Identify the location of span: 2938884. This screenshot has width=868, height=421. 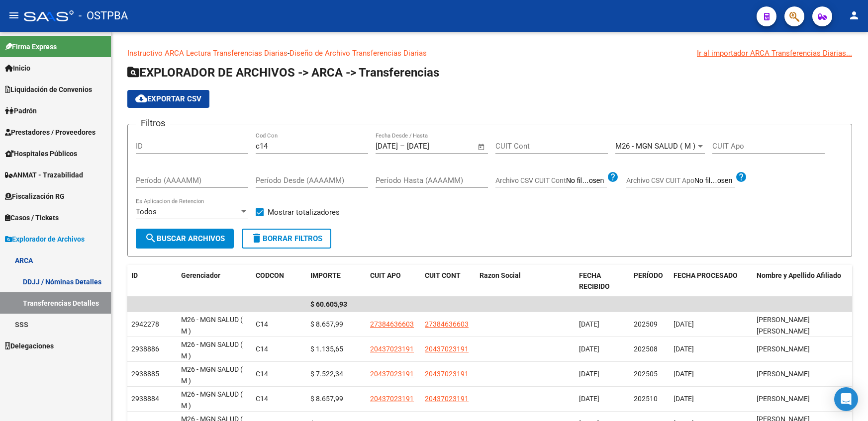
(146, 399).